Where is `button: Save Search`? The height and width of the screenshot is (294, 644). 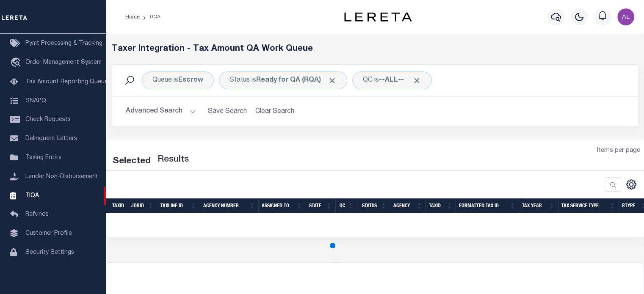 button: Save Search is located at coordinates (228, 112).